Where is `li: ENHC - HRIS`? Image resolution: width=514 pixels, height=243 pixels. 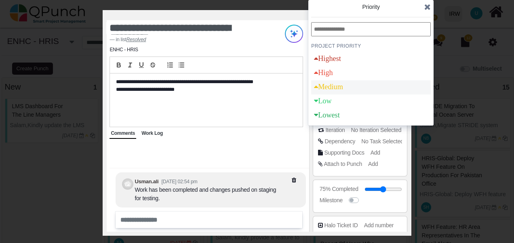 li: ENHC - HRIS is located at coordinates (124, 50).